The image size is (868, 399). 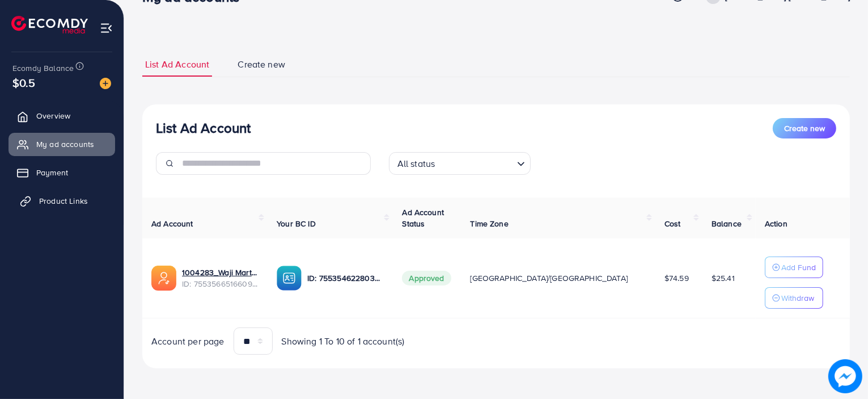 I want to click on span: Payment, so click(x=52, y=173).